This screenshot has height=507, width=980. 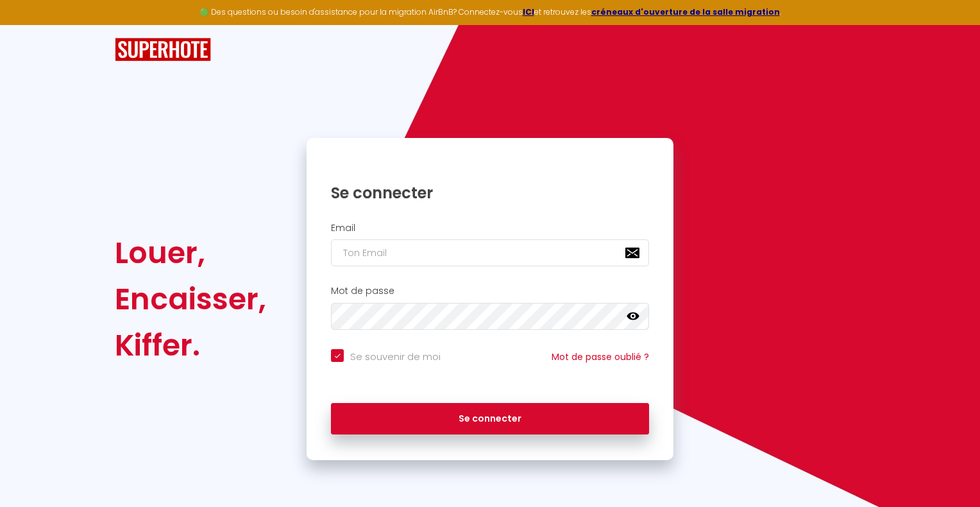 I want to click on strong: créneaux d'ouverture de la salle migration, so click(x=686, y=11).